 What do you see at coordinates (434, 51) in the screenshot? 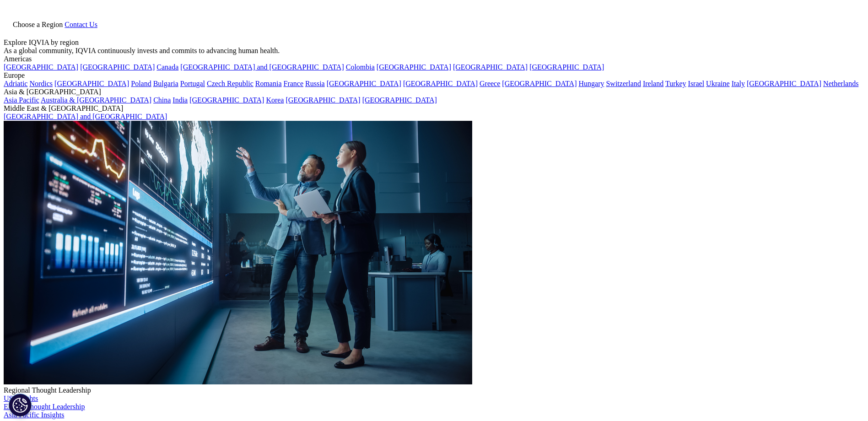
I see `div: As a global community, IQVIA continuously invests and commits to advancing human health.` at bounding box center [434, 51].